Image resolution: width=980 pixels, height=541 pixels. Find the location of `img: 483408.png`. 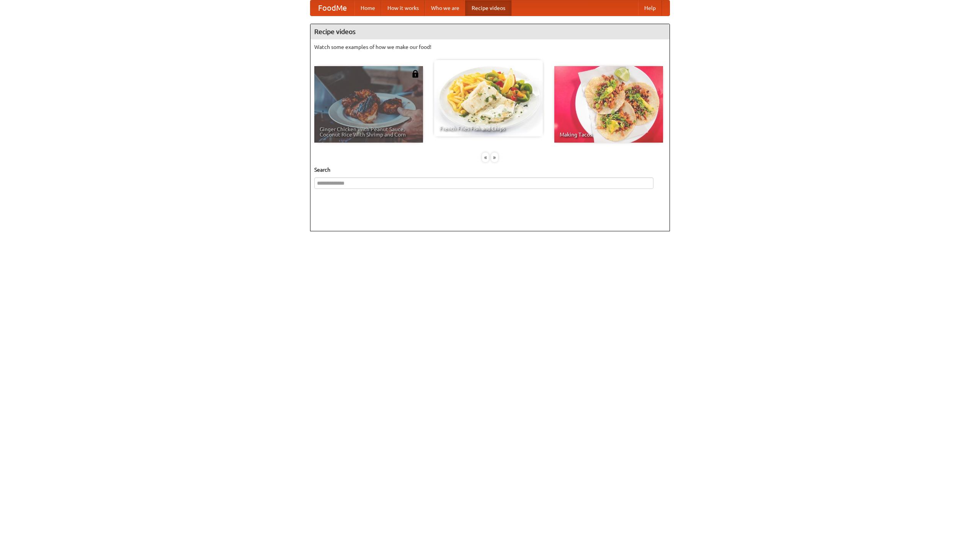

img: 483408.png is located at coordinates (416, 73).